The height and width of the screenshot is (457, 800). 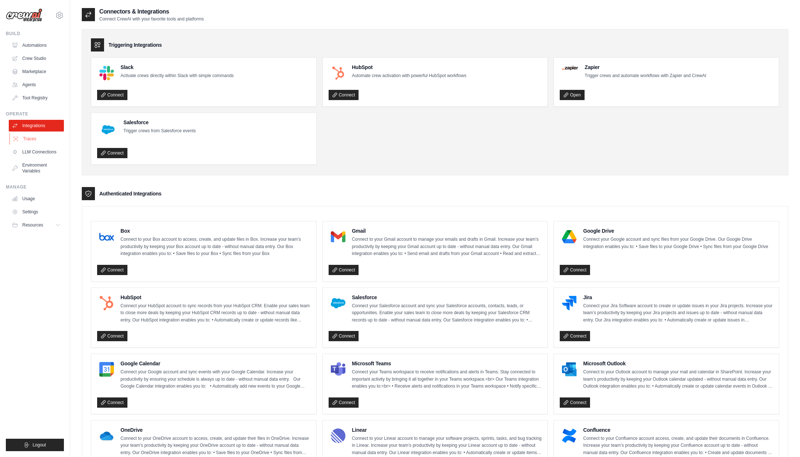 I want to click on p: Activate crews directly within Slack with simple commands, so click(x=177, y=76).